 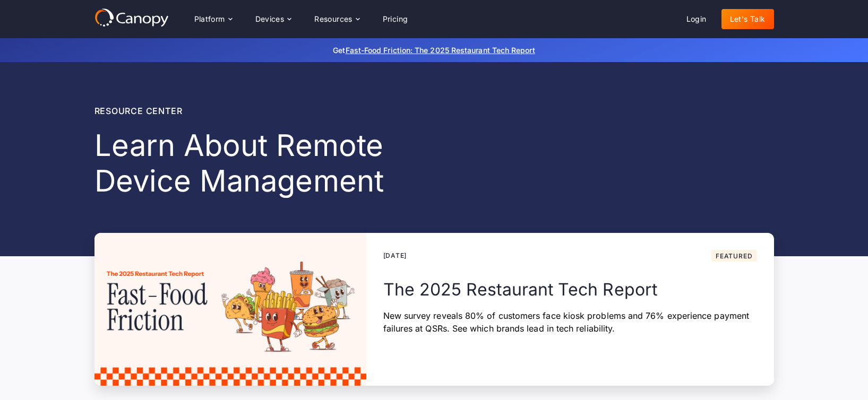 I want to click on div: Resource center, so click(x=290, y=111).